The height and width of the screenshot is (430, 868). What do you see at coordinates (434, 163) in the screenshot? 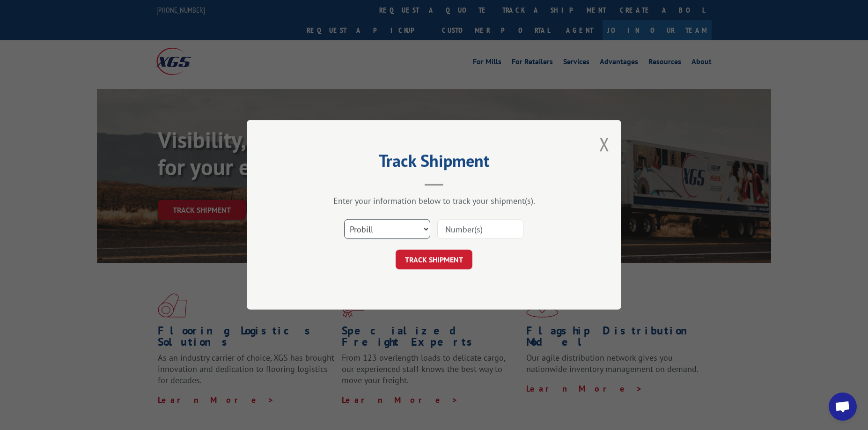
I see `h2: Track Shipment` at bounding box center [434, 163].